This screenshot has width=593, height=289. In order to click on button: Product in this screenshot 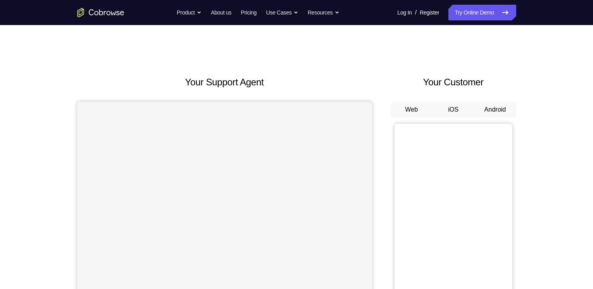, I will do `click(189, 13)`.